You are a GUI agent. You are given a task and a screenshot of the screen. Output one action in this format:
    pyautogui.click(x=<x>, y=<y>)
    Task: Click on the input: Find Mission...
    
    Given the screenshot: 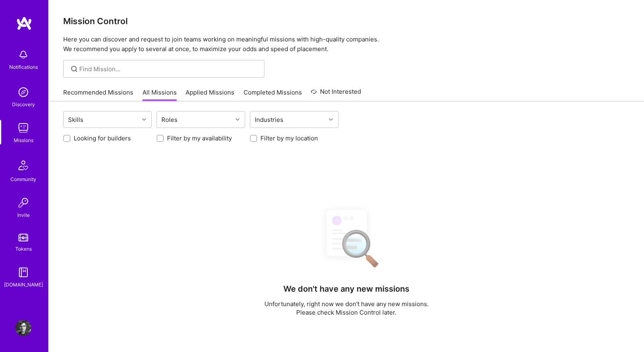 What is the action you would take?
    pyautogui.click(x=168, y=69)
    